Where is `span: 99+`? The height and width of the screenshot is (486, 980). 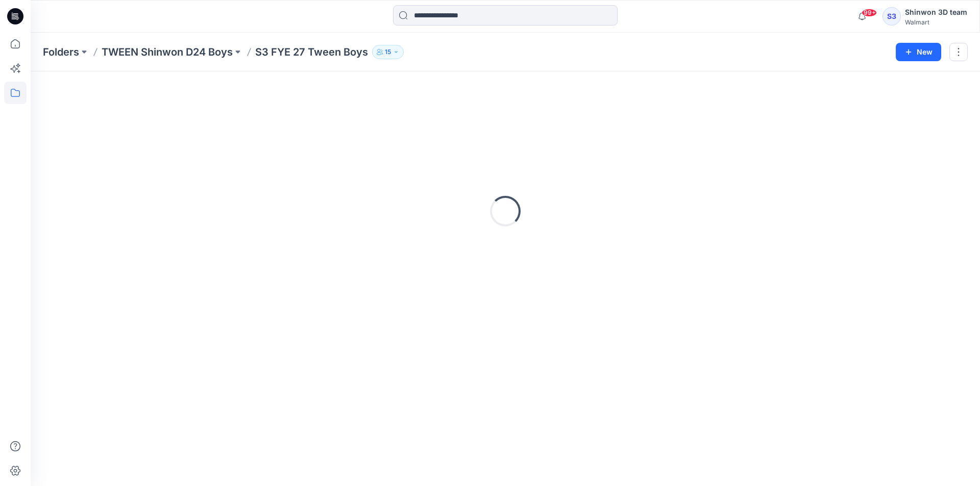 span: 99+ is located at coordinates (869, 13).